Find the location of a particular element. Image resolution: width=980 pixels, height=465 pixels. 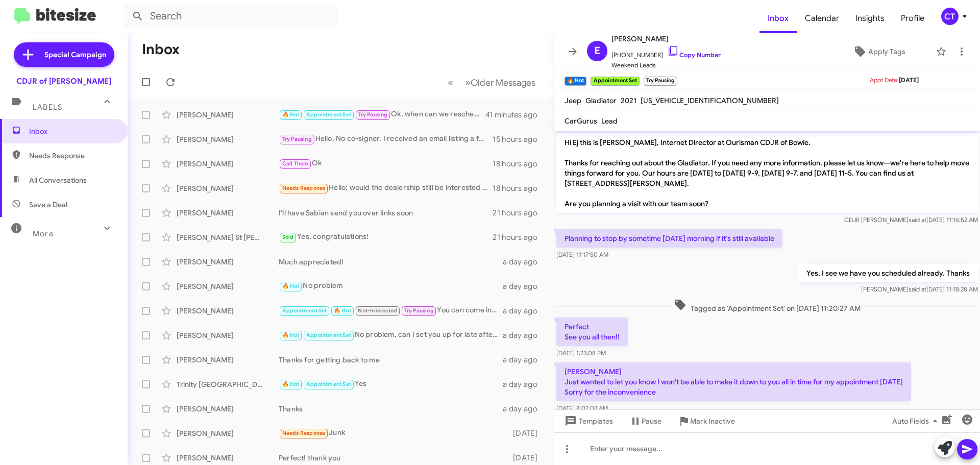

a: Insights is located at coordinates (869, 19).